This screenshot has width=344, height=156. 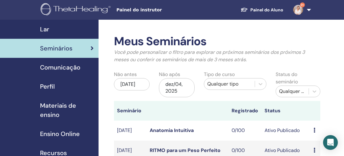 I want to click on p: Você pode personalizar o filtro para explorar os próximos seminários dos próximos 3 meses ou conf..., so click(x=217, y=56).